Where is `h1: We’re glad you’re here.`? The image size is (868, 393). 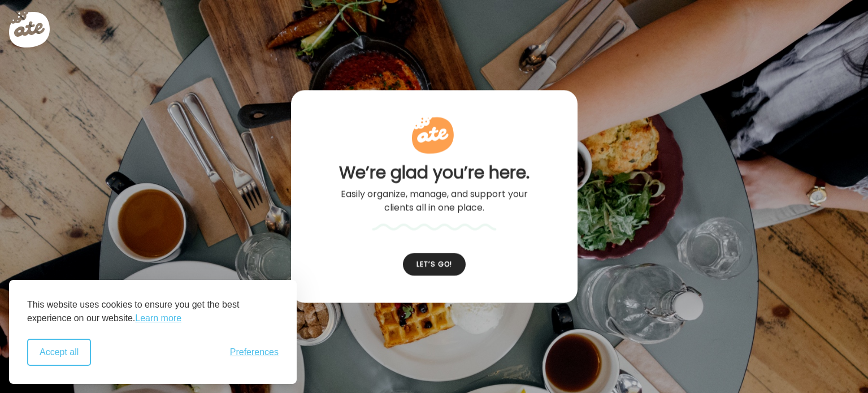 h1: We’re glad you’re here. is located at coordinates (434, 173).